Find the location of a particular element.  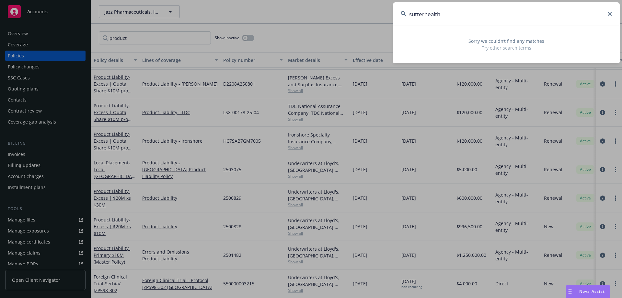

span: Try other search terms is located at coordinates (506, 48).